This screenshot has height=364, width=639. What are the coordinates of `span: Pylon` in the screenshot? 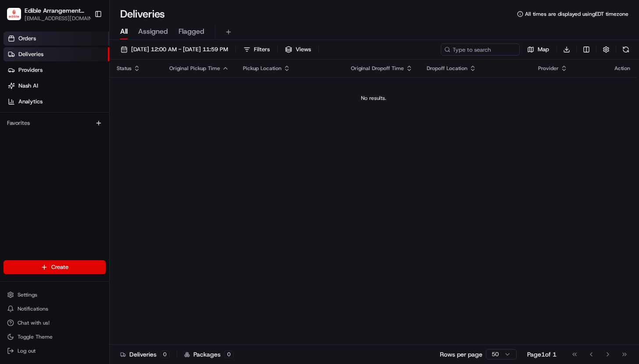 It's located at (97, 152).